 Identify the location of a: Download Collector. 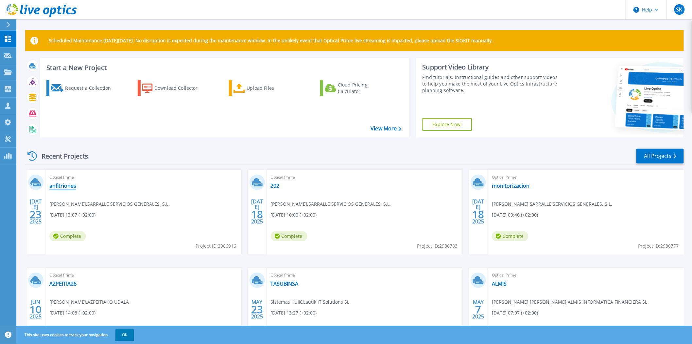
(174, 88).